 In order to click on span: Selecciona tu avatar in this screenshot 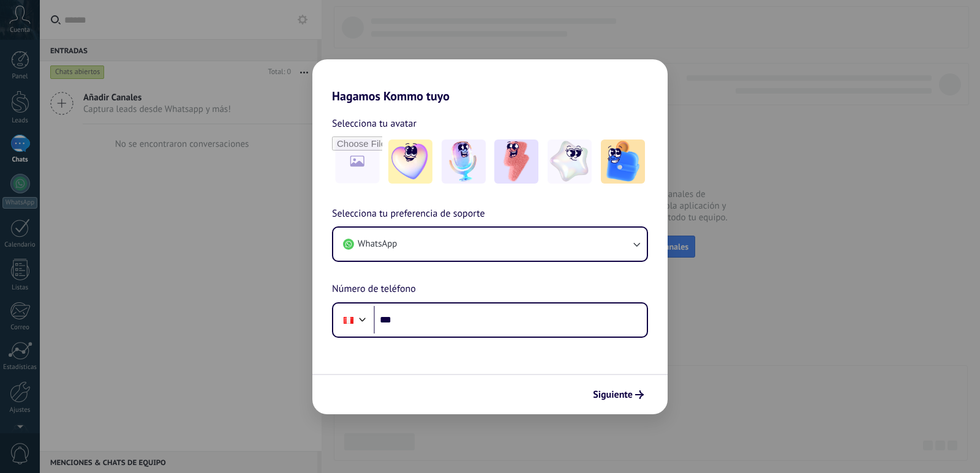, I will do `click(374, 123)`.